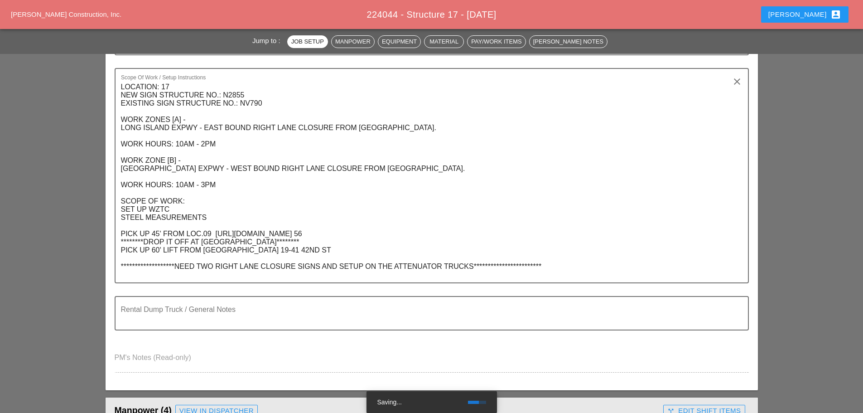  I want to click on button: Pay/Work Items, so click(496, 42).